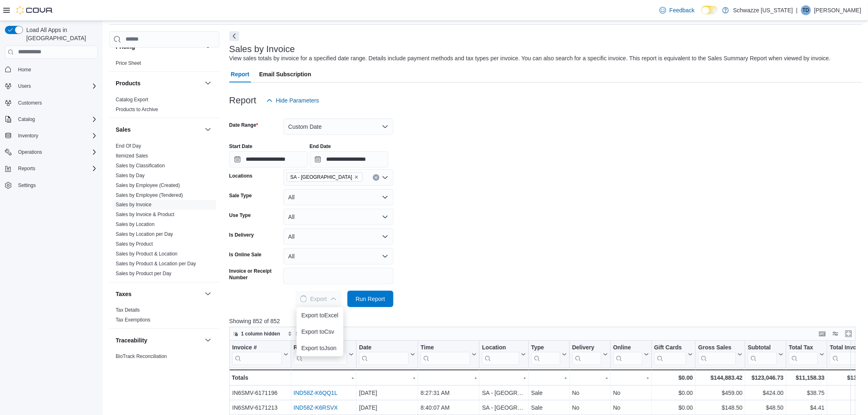 The image size is (868, 415). Describe the element at coordinates (627, 348) in the screenshot. I see `div: Online` at that location.